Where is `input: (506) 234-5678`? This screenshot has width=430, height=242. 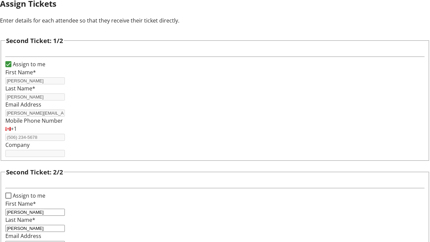 input: (506) 234-5678 is located at coordinates (35, 137).